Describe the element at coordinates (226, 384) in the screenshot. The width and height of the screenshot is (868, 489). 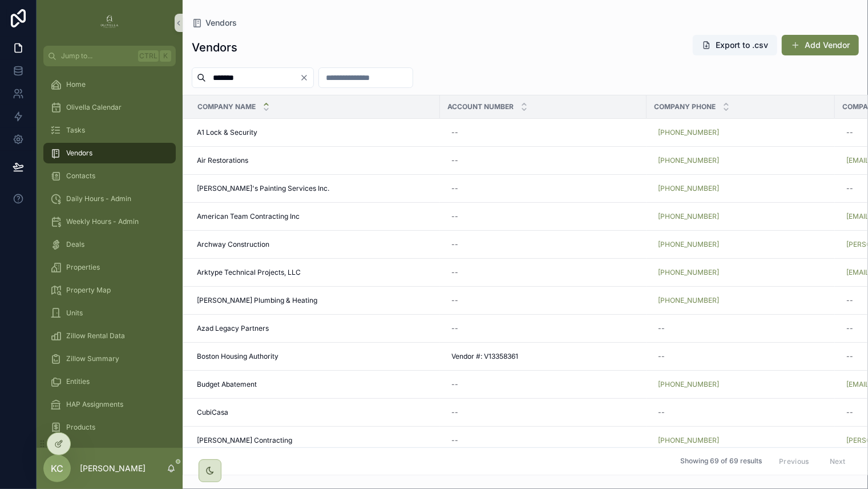
I see `span: Budget Abatement` at that location.